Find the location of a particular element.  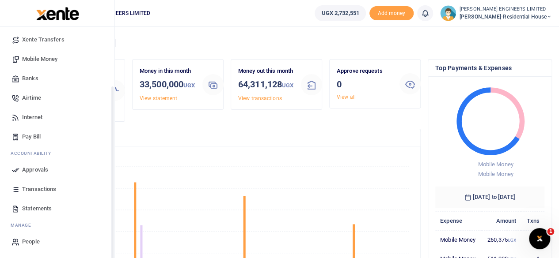

td: Mobile Money is located at coordinates (458, 240).